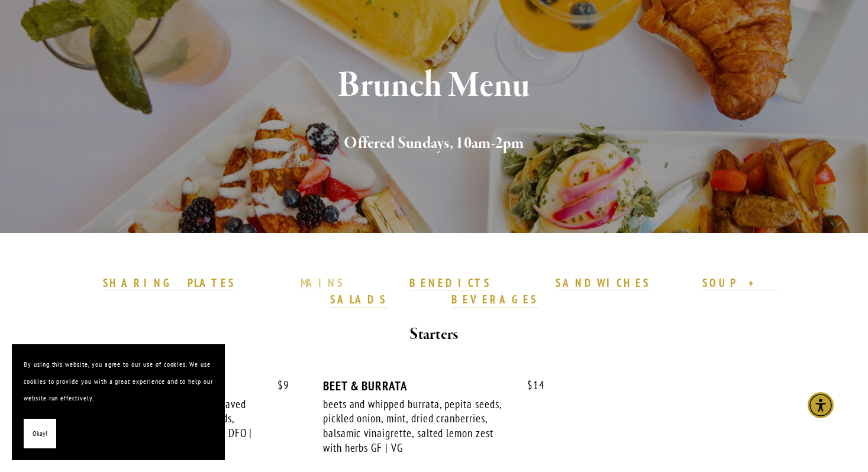 The image size is (868, 472). What do you see at coordinates (554, 292) in the screenshot?
I see `a: SOUP + SALADS` at bounding box center [554, 292].